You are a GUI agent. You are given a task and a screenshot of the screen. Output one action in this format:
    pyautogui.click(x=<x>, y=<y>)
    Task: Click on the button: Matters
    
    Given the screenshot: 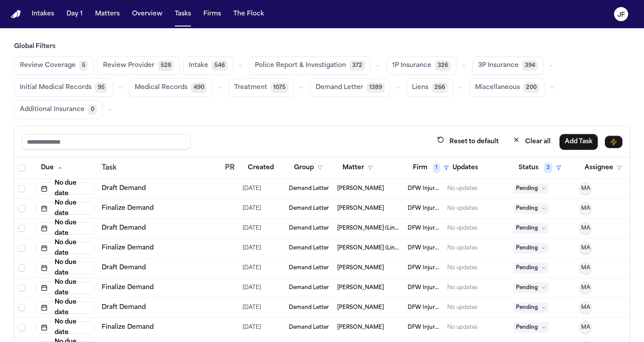 What is the action you would take?
    pyautogui.click(x=107, y=14)
    